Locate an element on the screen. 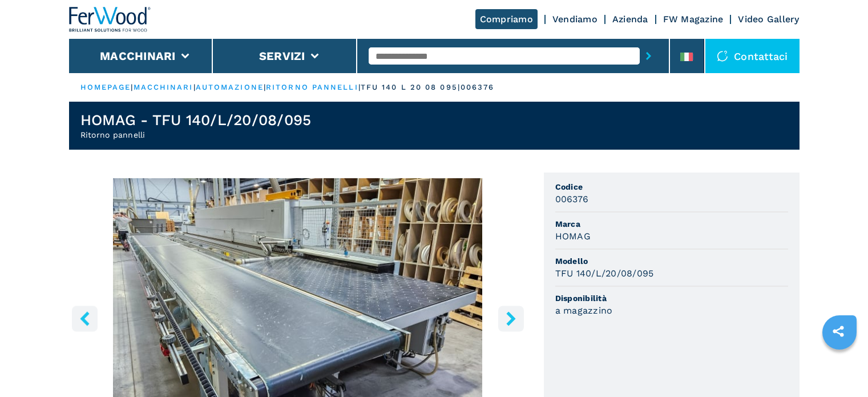 This screenshot has height=397, width=868. div: Contattaci is located at coordinates (752, 56).